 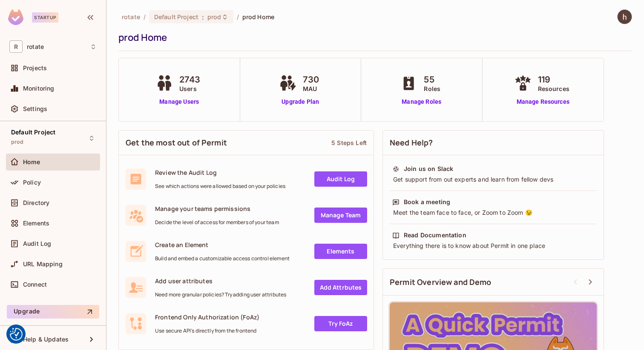 What do you see at coordinates (220, 186) in the screenshot?
I see `span: See which actions were allowed based on your policies` at bounding box center [220, 186].